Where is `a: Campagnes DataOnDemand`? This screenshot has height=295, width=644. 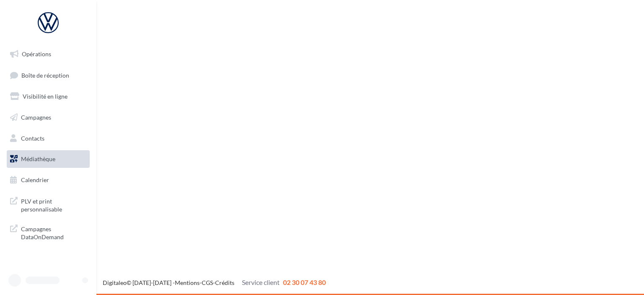
a: Campagnes DataOnDemand is located at coordinates (48, 232).